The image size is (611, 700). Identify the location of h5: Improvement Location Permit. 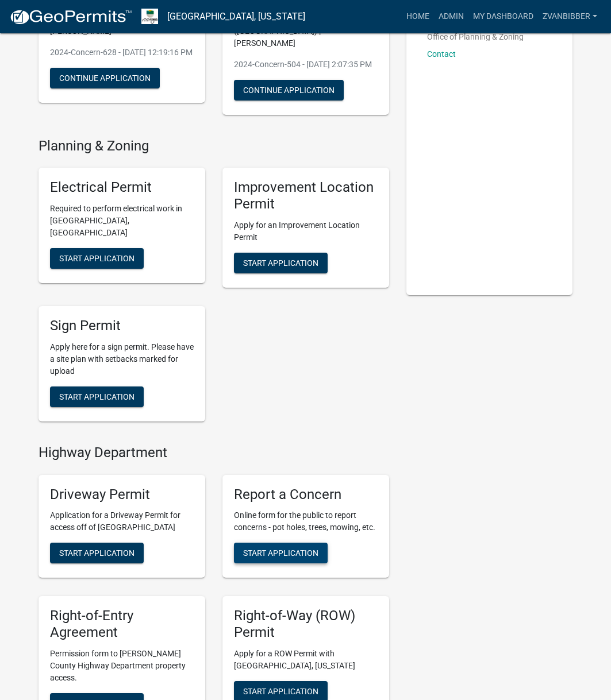
(306, 196).